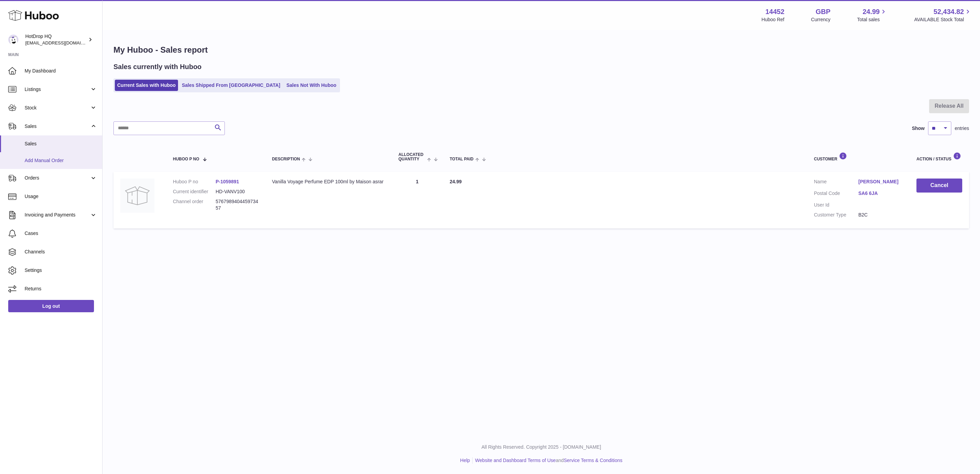  I want to click on dd: 576798940445973457, so click(237, 205).